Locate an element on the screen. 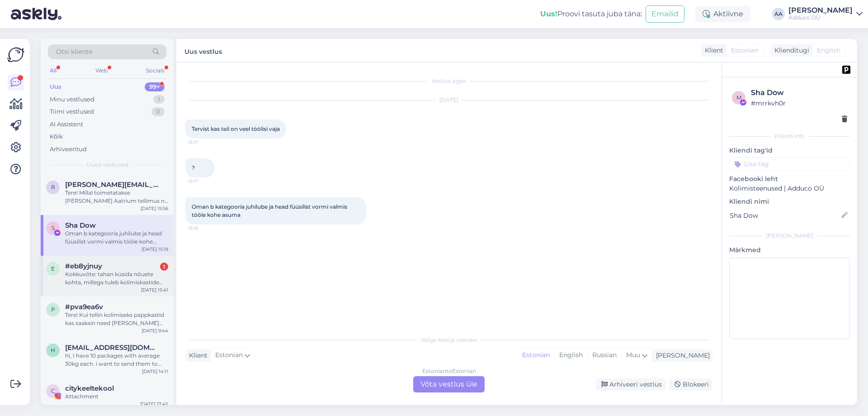 The height and width of the screenshot is (416, 868). span: English is located at coordinates (829, 51).